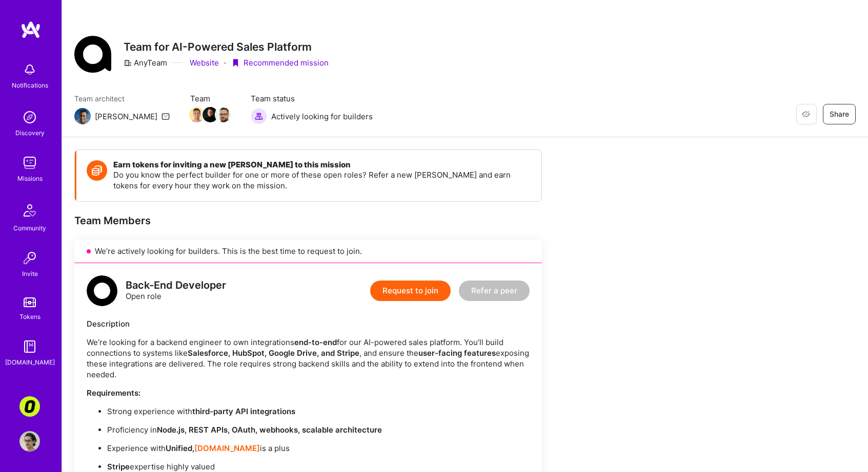 The height and width of the screenshot is (472, 868). Describe the element at coordinates (308, 252) in the screenshot. I see `div: We’re actively looking for builders. This is the best time to request to join.` at that location.